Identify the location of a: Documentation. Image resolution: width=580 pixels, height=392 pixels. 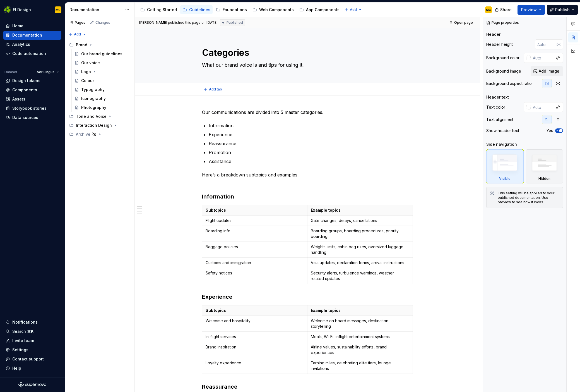
(33, 35).